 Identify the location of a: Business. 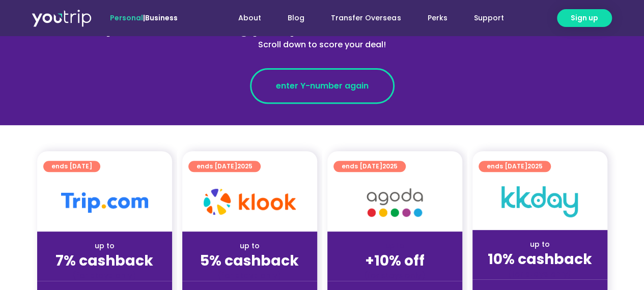
(161, 18).